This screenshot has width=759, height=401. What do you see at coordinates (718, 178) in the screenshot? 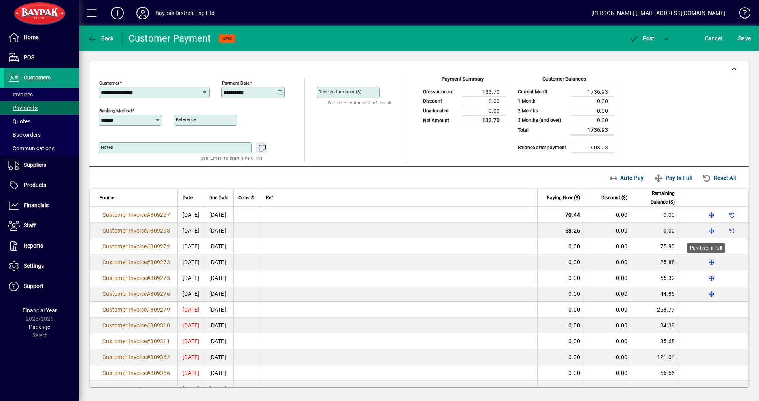
I see `span: Reset All` at bounding box center [718, 178].